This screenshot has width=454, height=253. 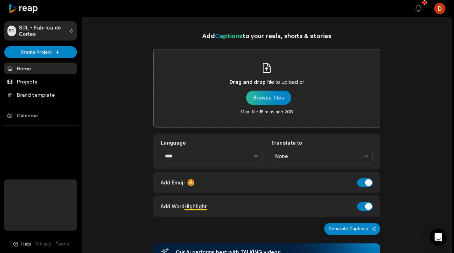 What do you see at coordinates (352, 229) in the screenshot?
I see `button: Generate Captions` at bounding box center [352, 229].